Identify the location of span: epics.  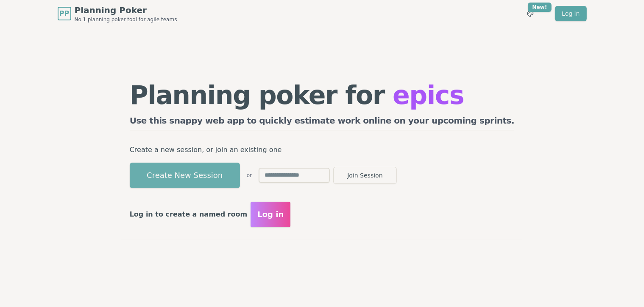
(428, 95).